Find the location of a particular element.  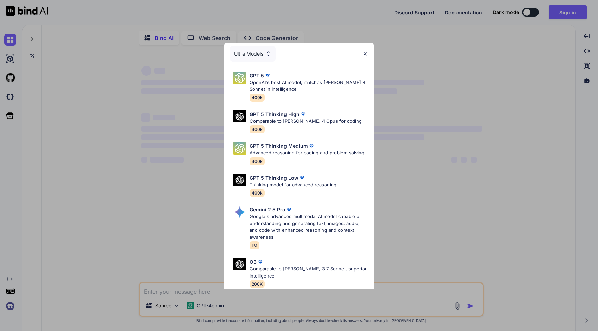

span: 200K is located at coordinates (257, 284).